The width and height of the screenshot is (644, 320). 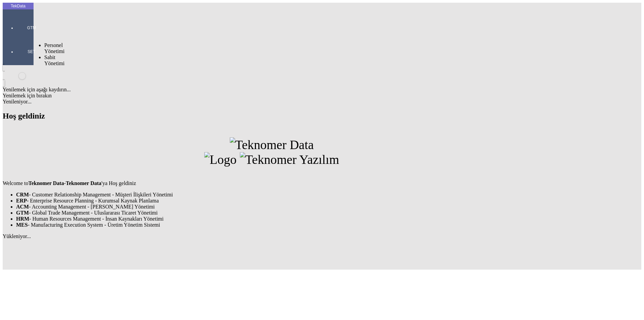 I want to click on strong: HRM, so click(x=23, y=218).